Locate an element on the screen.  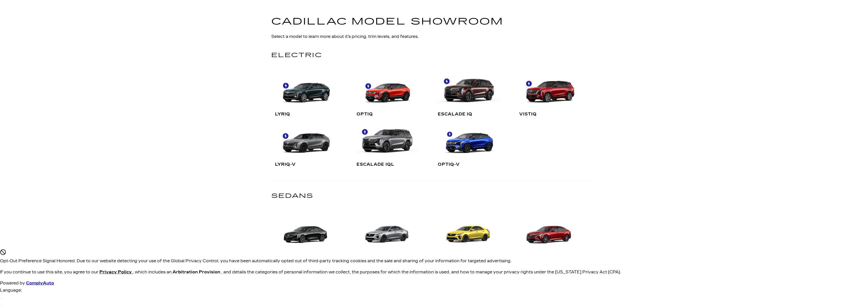
img: Vistiq is located at coordinates (550, 88).